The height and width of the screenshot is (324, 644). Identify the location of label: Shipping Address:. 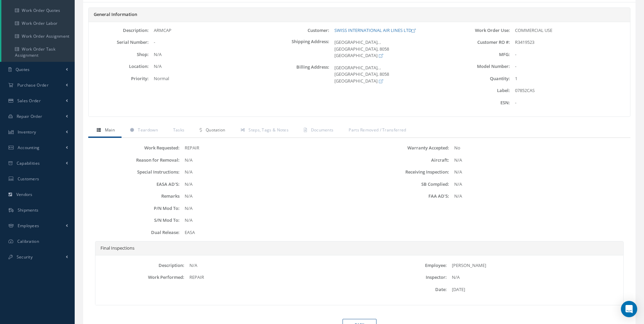
(299, 49).